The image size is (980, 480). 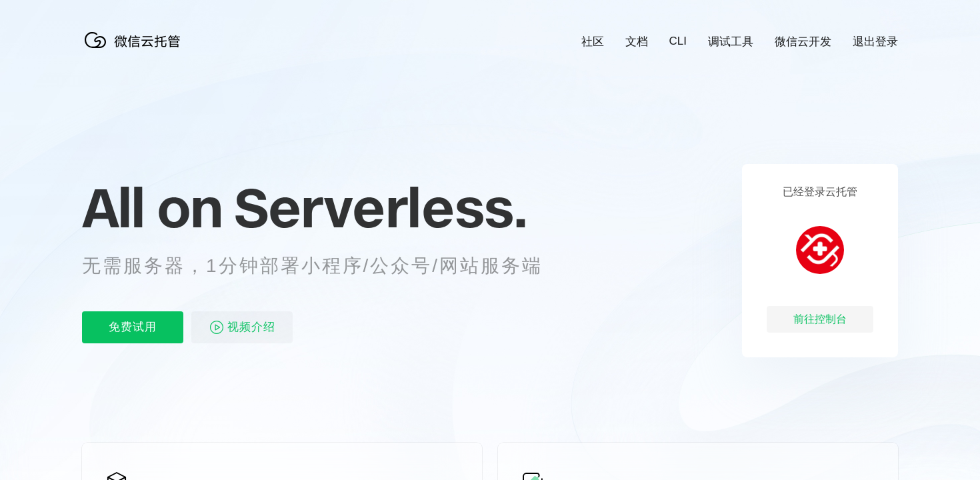 I want to click on p: 已经登录云托管, so click(x=820, y=192).